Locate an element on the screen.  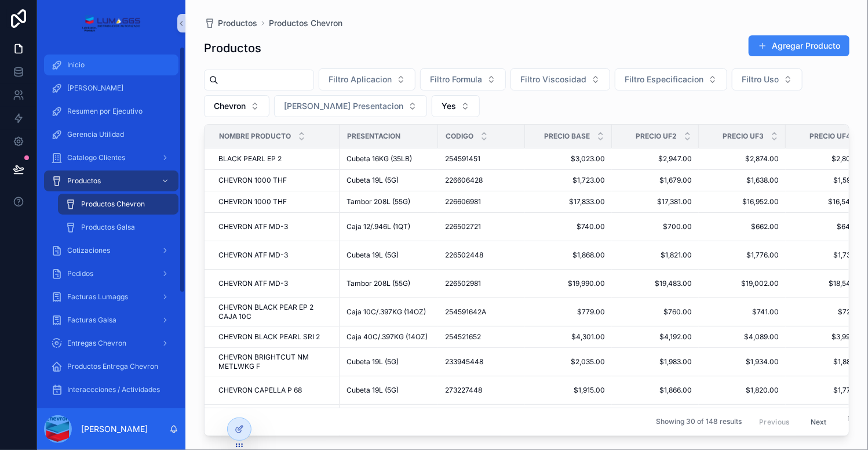
a: $4,089.00 is located at coordinates (743, 337).